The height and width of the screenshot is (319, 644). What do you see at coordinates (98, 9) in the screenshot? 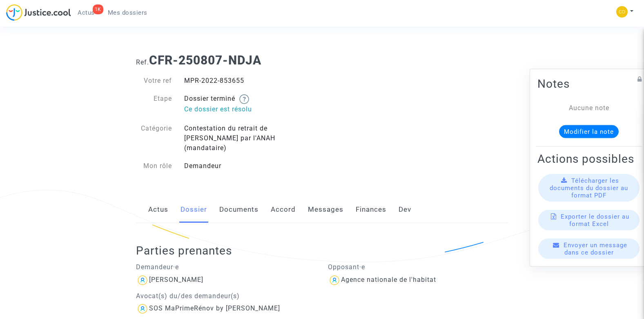
I see `div: 1K` at bounding box center [98, 9].